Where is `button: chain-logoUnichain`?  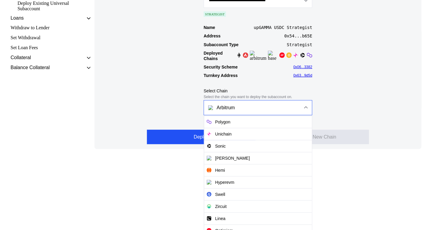 button: chain-logoUnichain is located at coordinates (258, 134).